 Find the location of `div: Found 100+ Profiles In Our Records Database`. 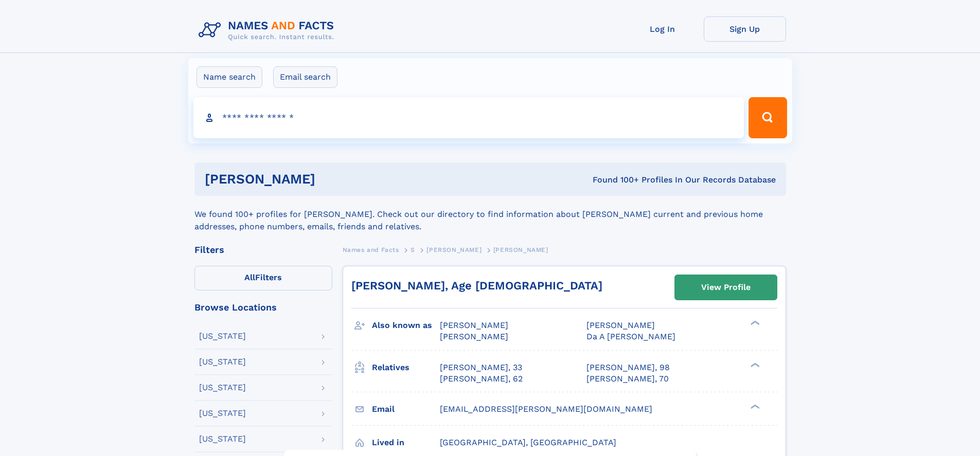

div: Found 100+ Profiles In Our Records Database is located at coordinates (615, 180).